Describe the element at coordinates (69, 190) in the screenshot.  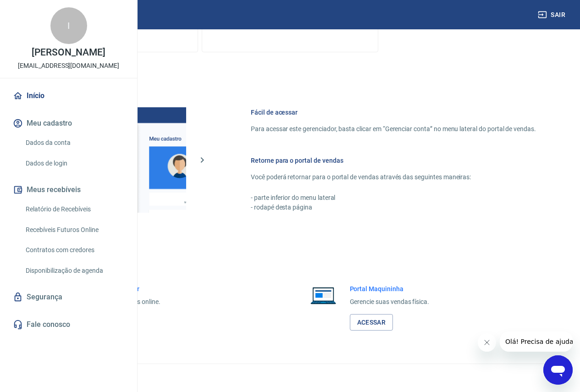
I see `button: Meus recebíveis` at that location.